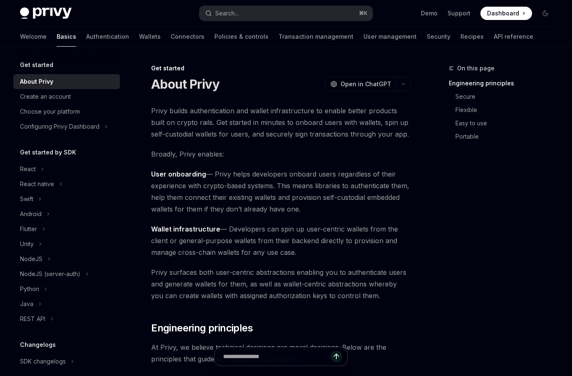  I want to click on h5: Get started by SDK, so click(48, 152).